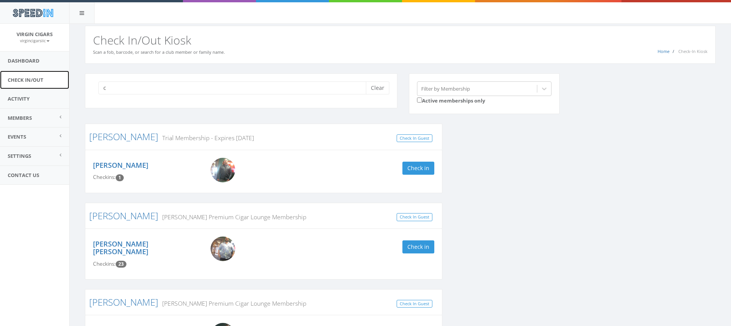  What do you see at coordinates (235, 88) in the screenshot?
I see `input: Search a name to check in` at bounding box center [235, 88].